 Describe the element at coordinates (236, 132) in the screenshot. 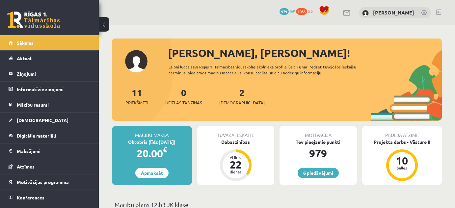

I see `div: Tuvākā ieskaite` at that location.